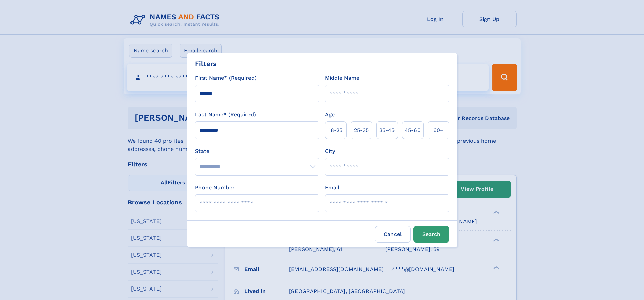  What do you see at coordinates (329, 115) in the screenshot?
I see `label: Age` at bounding box center [329, 115].